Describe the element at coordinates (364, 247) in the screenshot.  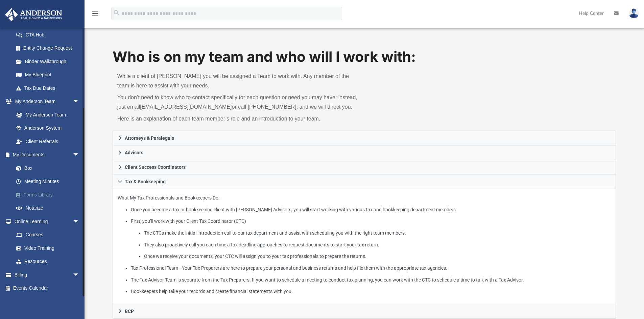
I see `div: Tax & Bookkeeping` at that location.